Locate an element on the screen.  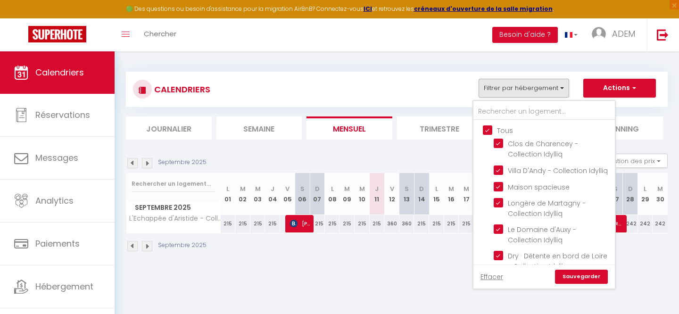
th: 10 is located at coordinates (362, 194).